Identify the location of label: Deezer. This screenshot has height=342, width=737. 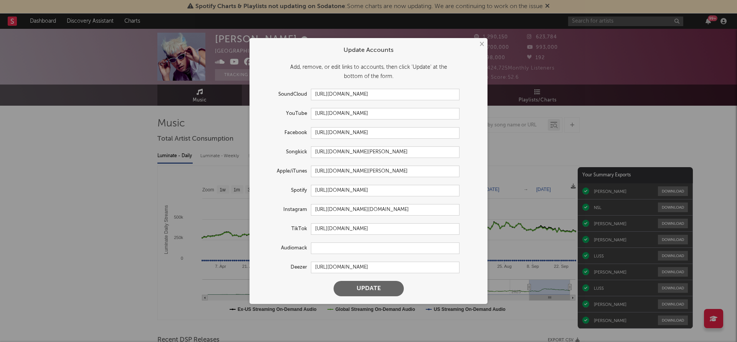
(284, 267).